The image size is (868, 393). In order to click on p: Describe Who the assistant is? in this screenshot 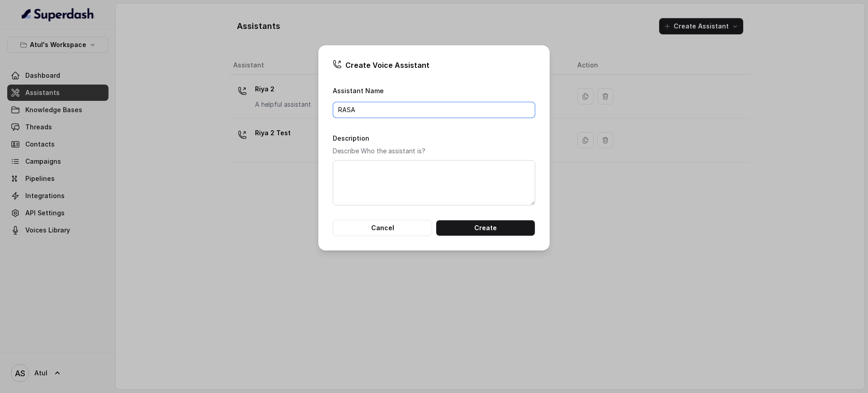, I will do `click(434, 151)`.